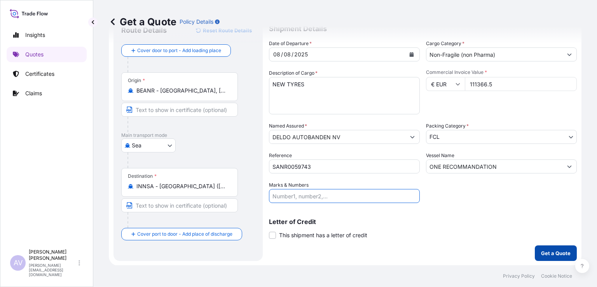 This screenshot has height=287, width=597. What do you see at coordinates (556, 253) in the screenshot?
I see `button: Get a Quote` at bounding box center [556, 253].